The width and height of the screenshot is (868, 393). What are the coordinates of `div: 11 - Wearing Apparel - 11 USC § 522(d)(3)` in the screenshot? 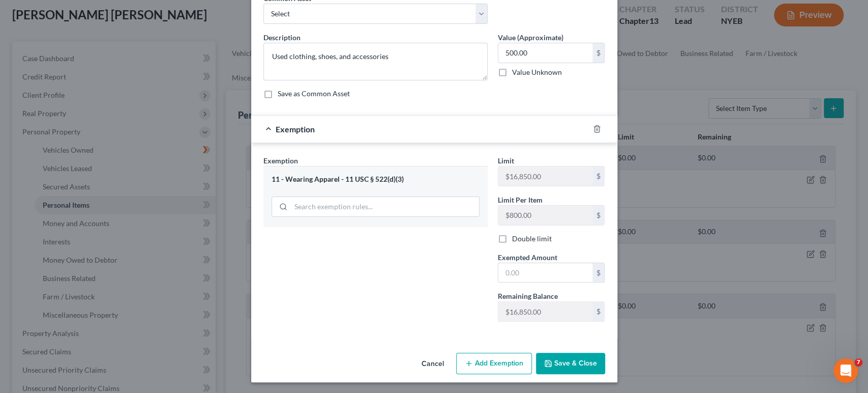 It's located at (375, 179).